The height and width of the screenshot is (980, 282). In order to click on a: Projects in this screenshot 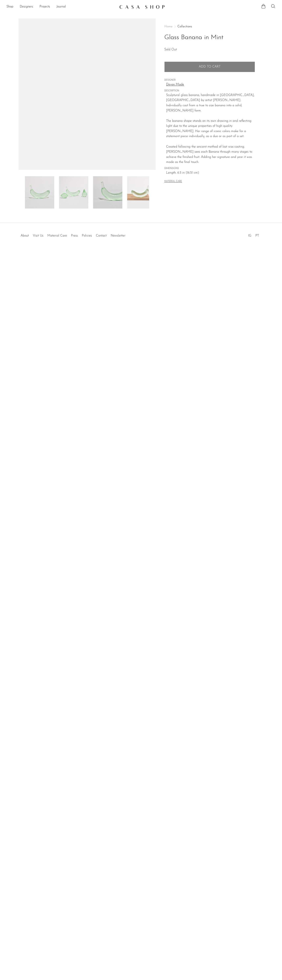, I will do `click(45, 7)`.